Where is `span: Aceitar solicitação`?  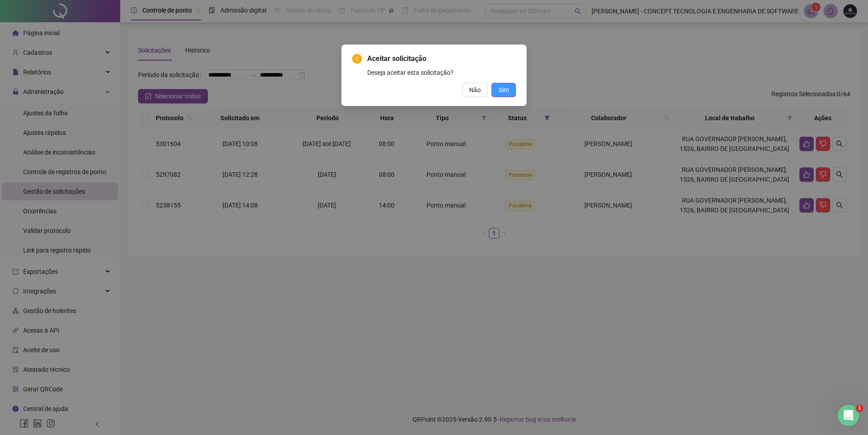 span: Aceitar solicitação is located at coordinates (441, 59).